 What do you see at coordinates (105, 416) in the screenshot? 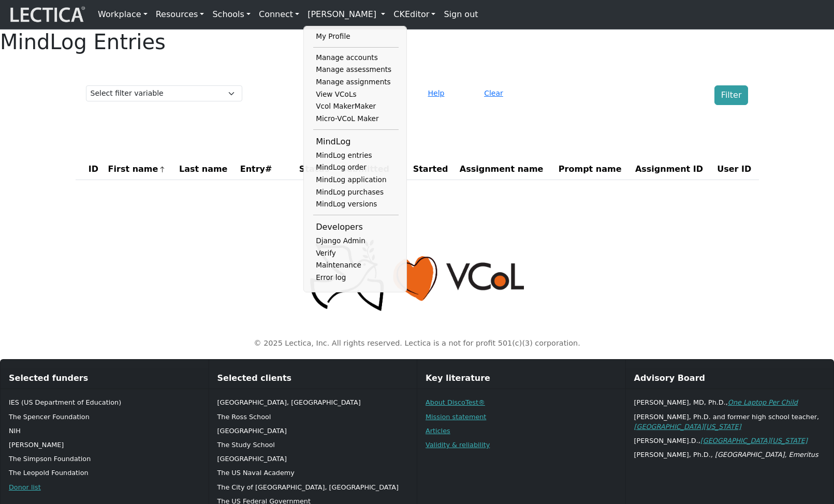
I see `p: The Spencer Foundation` at bounding box center [105, 416].